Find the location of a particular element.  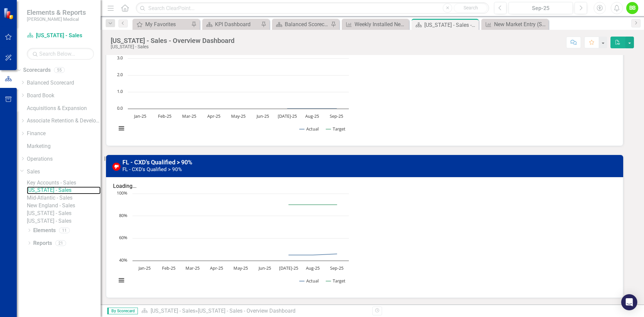

div: New Market Entry (Sales-Led, Acquisition, Starter Plant) (Within Last 12 Months) is located at coordinates (520, 24).